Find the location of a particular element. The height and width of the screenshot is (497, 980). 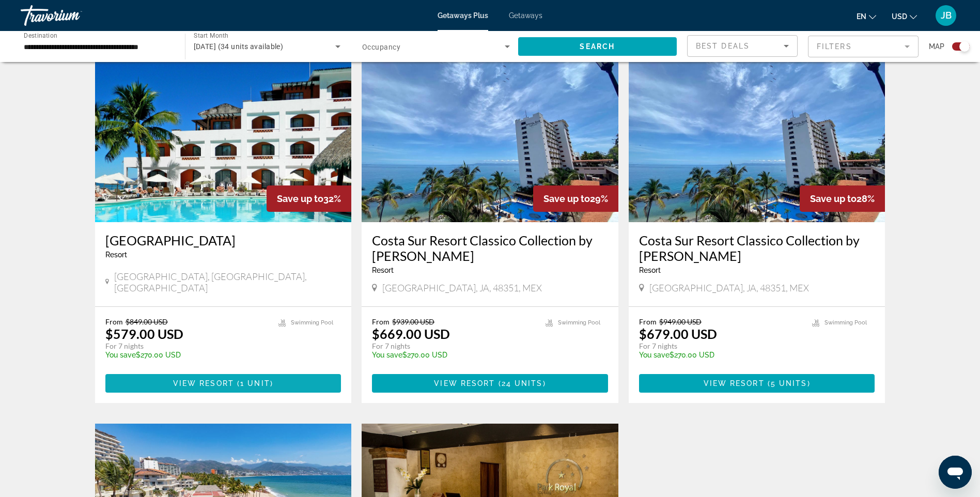

img: 4105E01X.jpg is located at coordinates (223, 139).